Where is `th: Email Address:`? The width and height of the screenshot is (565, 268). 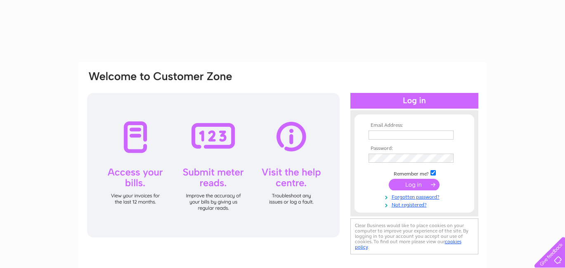
th: Email Address: is located at coordinates (414, 125).